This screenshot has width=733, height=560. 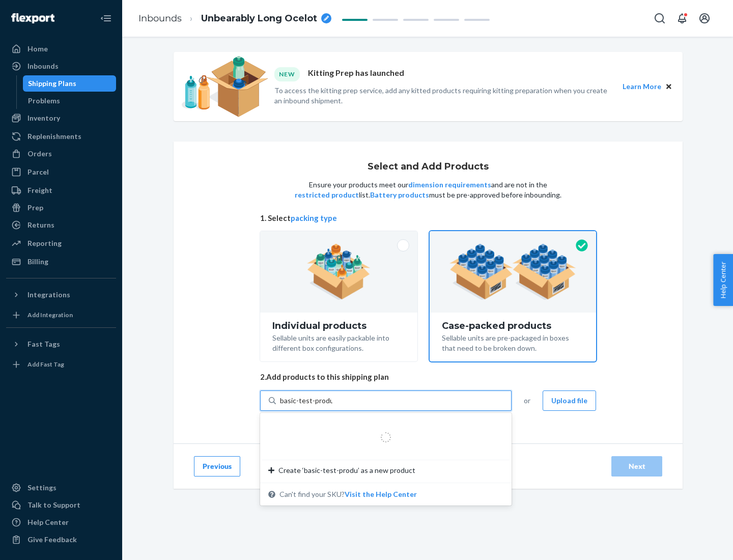 What do you see at coordinates (52, 84) in the screenshot?
I see `div: Shipping Plans` at bounding box center [52, 84].